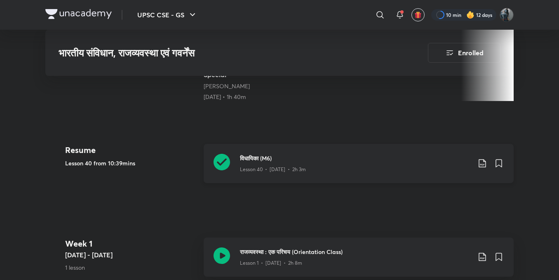  Describe the element at coordinates (131, 267) in the screenshot. I see `p: 1 lesson` at that location.